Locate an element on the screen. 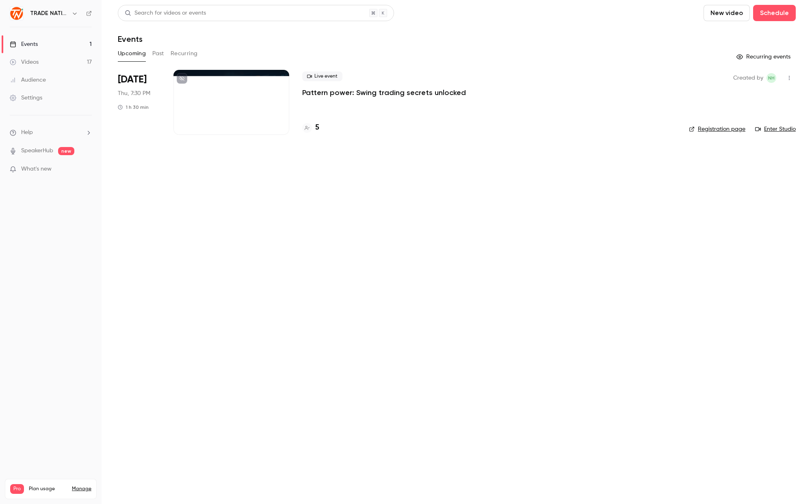 Image resolution: width=812 pixels, height=504 pixels. div: Aug 28 Thu, 7:30 PM (Africa/Johannesburg) is located at coordinates (139, 103).